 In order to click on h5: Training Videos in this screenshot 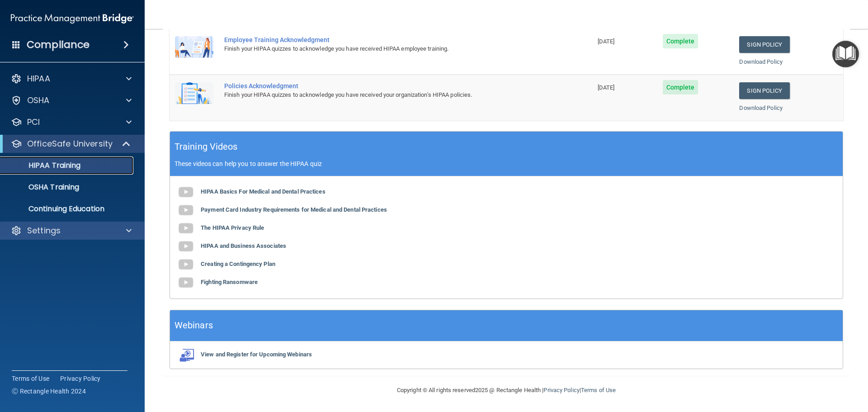, I will do `click(206, 147)`.